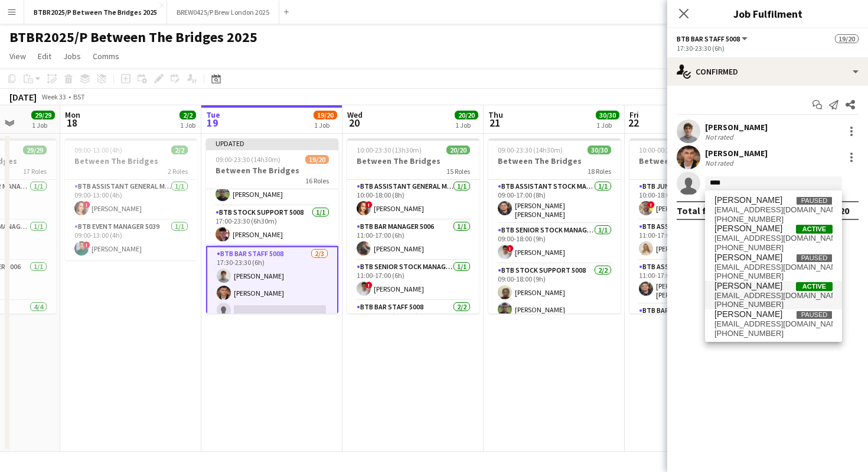  I want to click on span: Jobs, so click(72, 57).